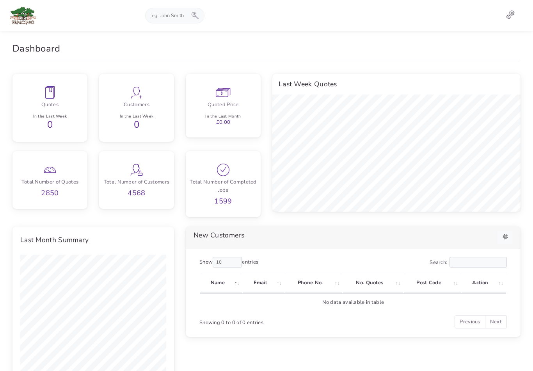 This screenshot has width=533, height=371. What do you see at coordinates (223, 186) in the screenshot?
I see `p: Total Number of Completed Jobs` at bounding box center [223, 186].